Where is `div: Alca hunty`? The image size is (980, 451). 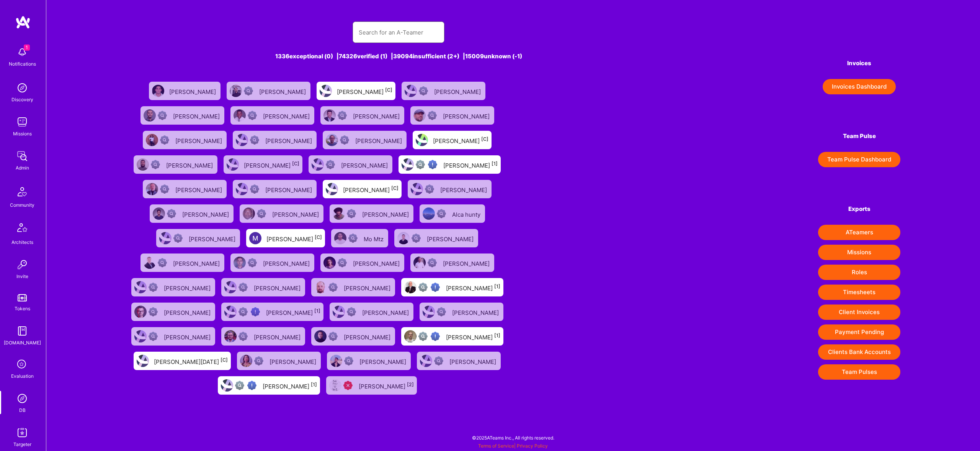
div: Alca hunty is located at coordinates (467, 214).